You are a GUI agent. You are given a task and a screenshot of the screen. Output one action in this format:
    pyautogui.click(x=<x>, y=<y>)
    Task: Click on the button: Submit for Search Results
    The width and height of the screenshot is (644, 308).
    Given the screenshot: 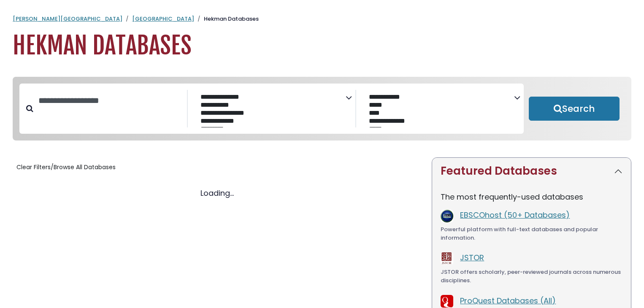 What is the action you would take?
    pyautogui.click(x=574, y=109)
    